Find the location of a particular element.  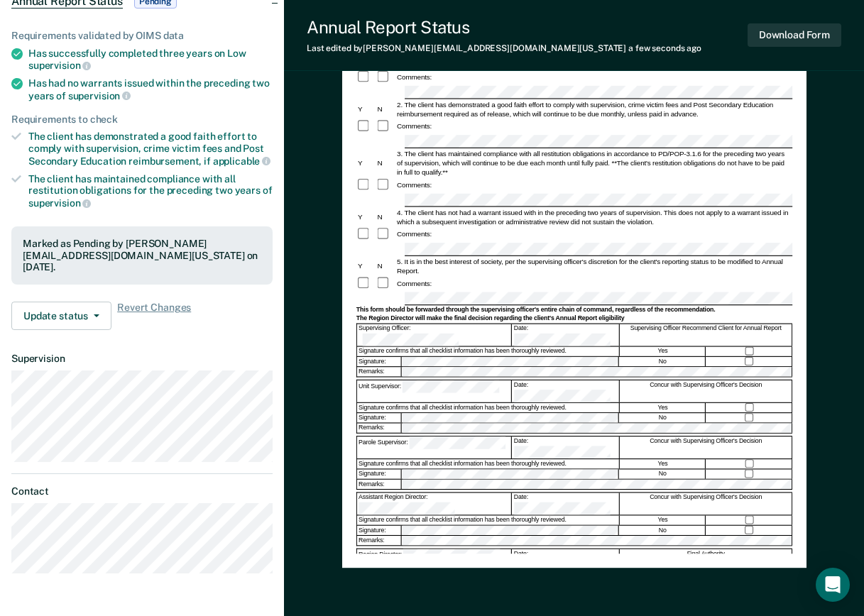

div: Has successfully completed three years on Low is located at coordinates (150, 60).